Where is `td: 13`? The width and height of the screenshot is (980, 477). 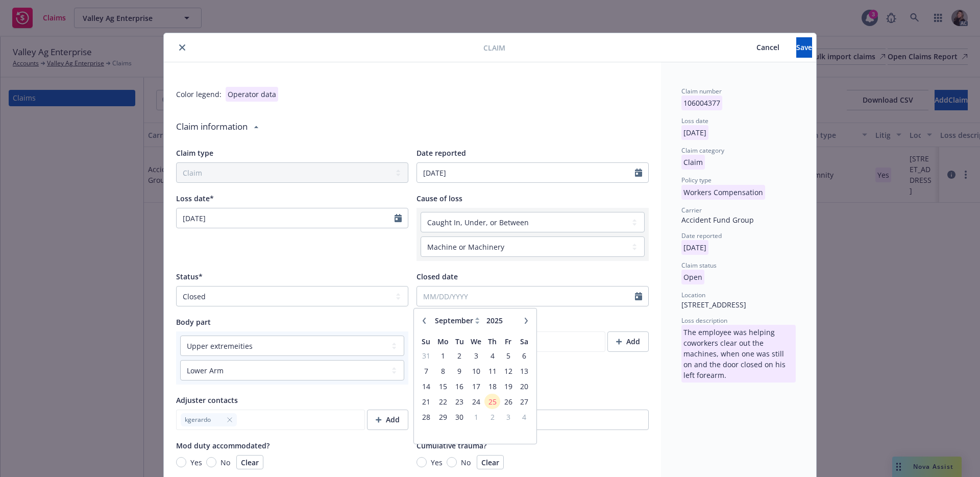 td: 13 is located at coordinates (525, 371).